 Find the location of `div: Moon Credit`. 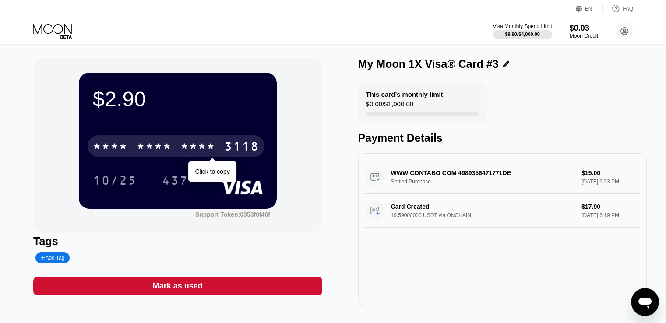

div: Moon Credit is located at coordinates (583, 36).